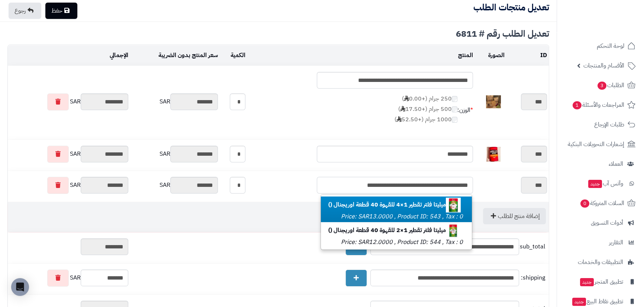 The image size is (644, 307). What do you see at coordinates (278, 34) in the screenshot?
I see `div: تعديل الطلب رقم # 6811` at bounding box center [278, 34].